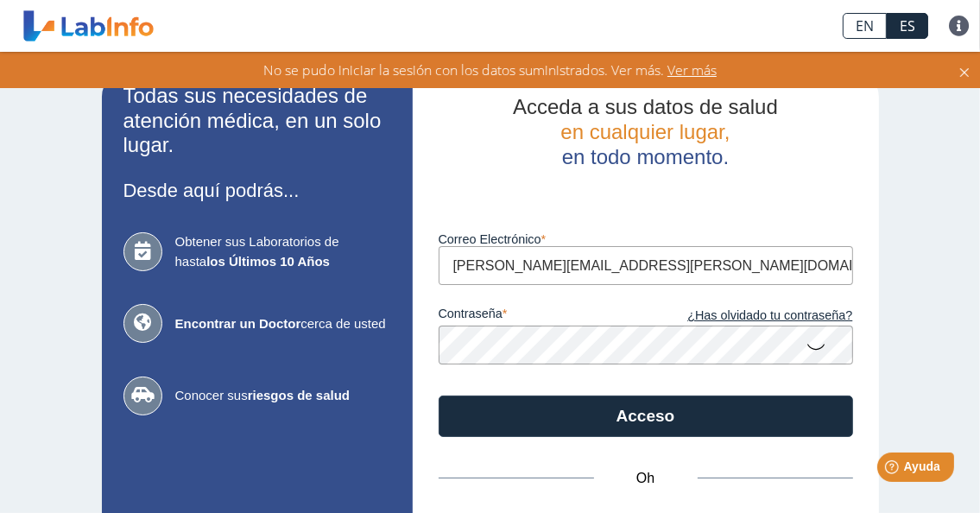 Image resolution: width=980 pixels, height=513 pixels. What do you see at coordinates (268, 261) in the screenshot?
I see `font: los Últimos 10 Años` at bounding box center [268, 261].